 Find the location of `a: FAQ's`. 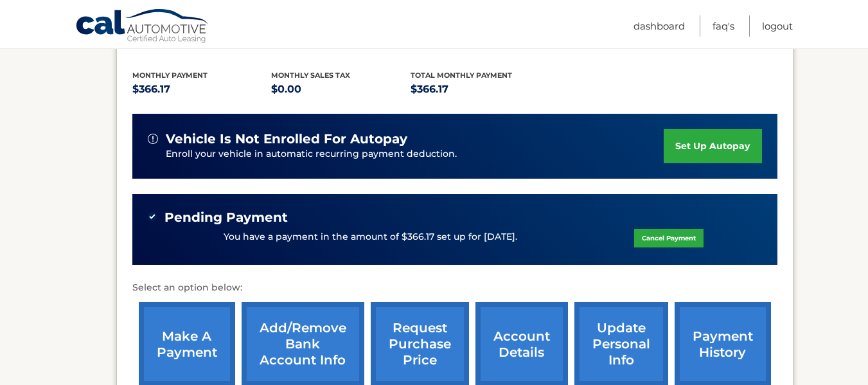

a: FAQ's is located at coordinates (724, 26).